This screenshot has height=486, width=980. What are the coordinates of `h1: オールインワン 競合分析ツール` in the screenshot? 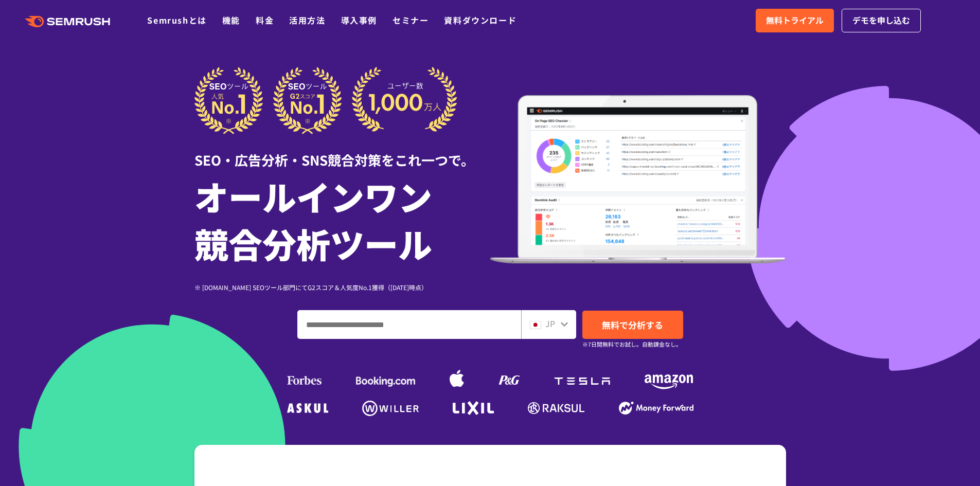 It's located at (342, 220).